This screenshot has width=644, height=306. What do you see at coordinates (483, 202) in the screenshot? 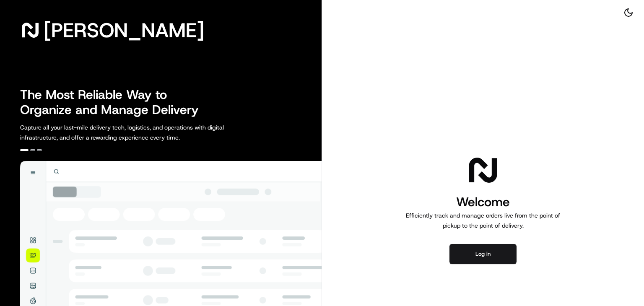
I see `h1: Welcome` at bounding box center [483, 202].